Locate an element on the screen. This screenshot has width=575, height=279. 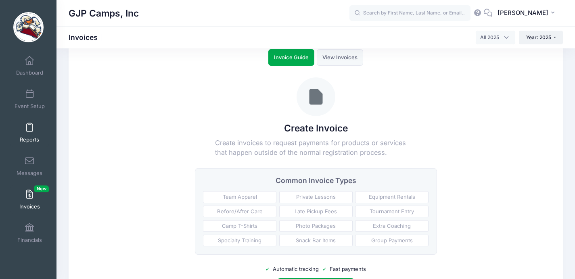
a: Invoice Guide is located at coordinates (291, 57).